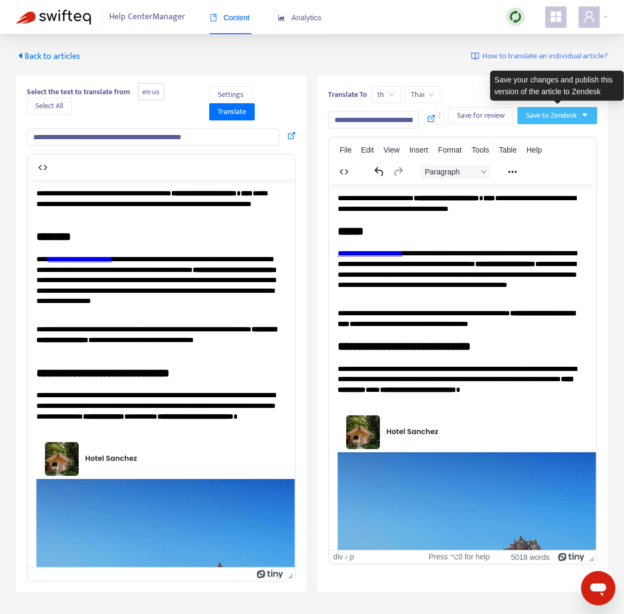 This screenshot has width=624, height=614. I want to click on button: Block Paragraph, so click(455, 172).